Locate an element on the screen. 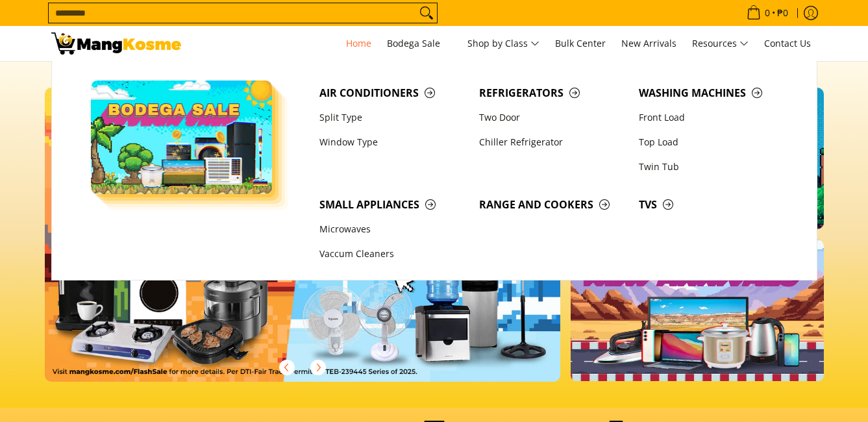 The width and height of the screenshot is (868, 422). span: Shop by Class is located at coordinates (503, 43).